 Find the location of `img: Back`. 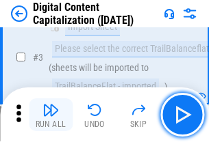

img: Back is located at coordinates (19, 14).